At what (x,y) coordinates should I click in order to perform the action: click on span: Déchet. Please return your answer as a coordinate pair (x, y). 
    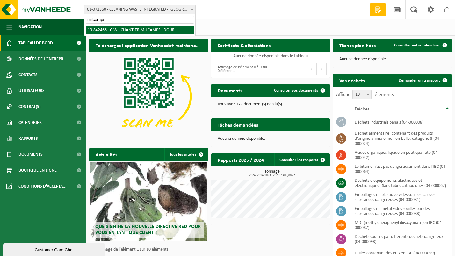
    Looking at the image, I should click on (362, 109).